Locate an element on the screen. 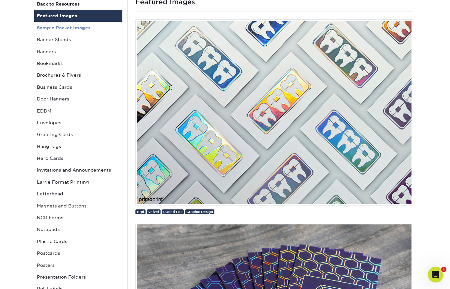 This screenshot has height=289, width=450. a: Bookmarks is located at coordinates (78, 63).